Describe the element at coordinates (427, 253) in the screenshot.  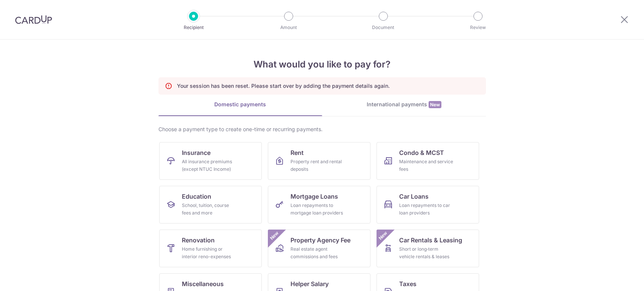
I see `div: Short or long‑term vehicle rentals & leases` at that location.